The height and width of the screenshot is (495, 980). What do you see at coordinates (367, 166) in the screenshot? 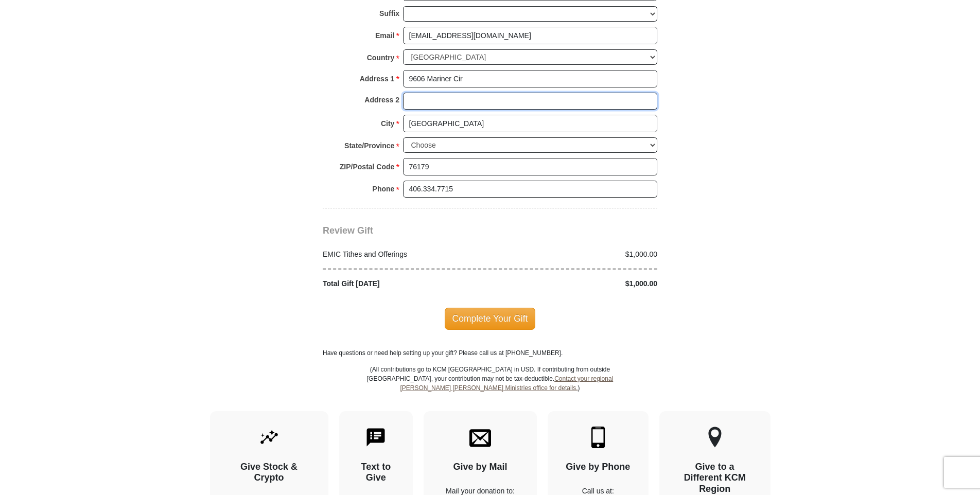
I see `strong: ZIP/Postal Code` at bounding box center [367, 166].